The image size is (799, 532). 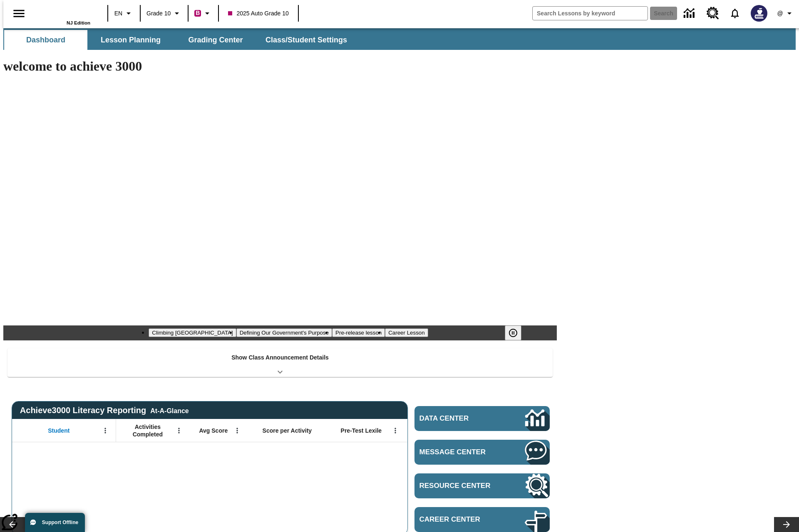 I want to click on span: Grade 10, so click(x=158, y=13).